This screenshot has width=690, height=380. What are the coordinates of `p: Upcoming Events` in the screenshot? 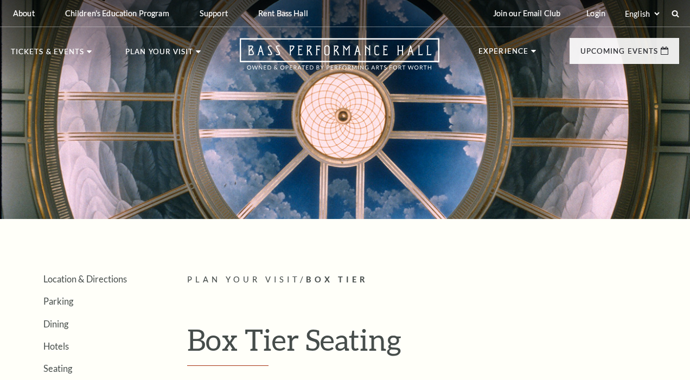 It's located at (619, 54).